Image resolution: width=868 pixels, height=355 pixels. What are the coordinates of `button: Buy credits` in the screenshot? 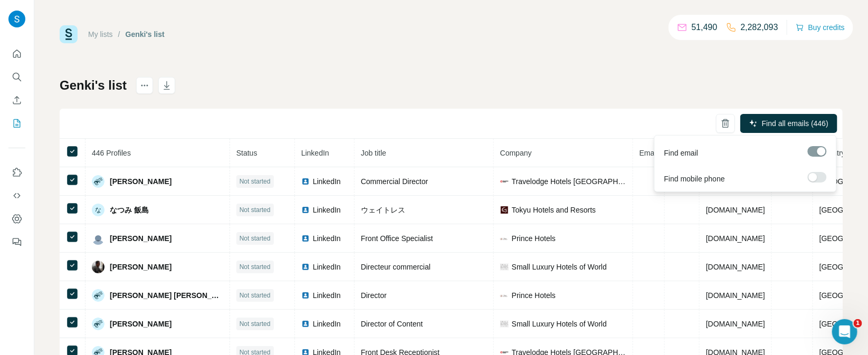 It's located at (820, 28).